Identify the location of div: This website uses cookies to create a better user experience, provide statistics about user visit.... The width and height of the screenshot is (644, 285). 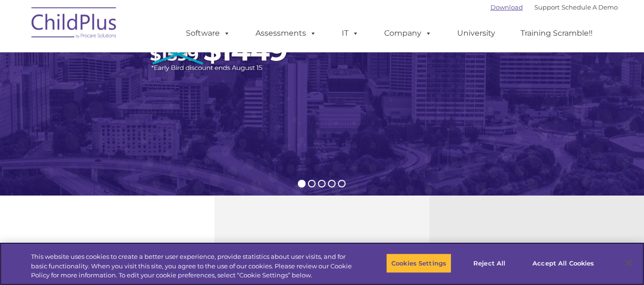
(193, 266).